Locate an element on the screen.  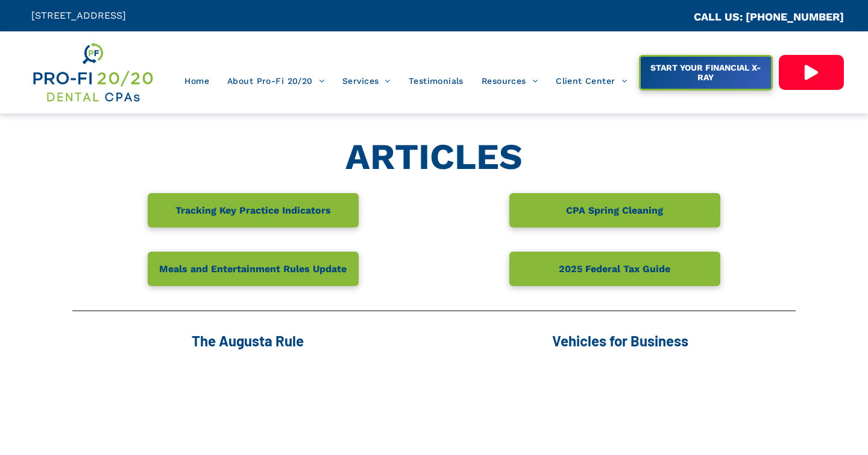
a: Client Center is located at coordinates (592, 81).